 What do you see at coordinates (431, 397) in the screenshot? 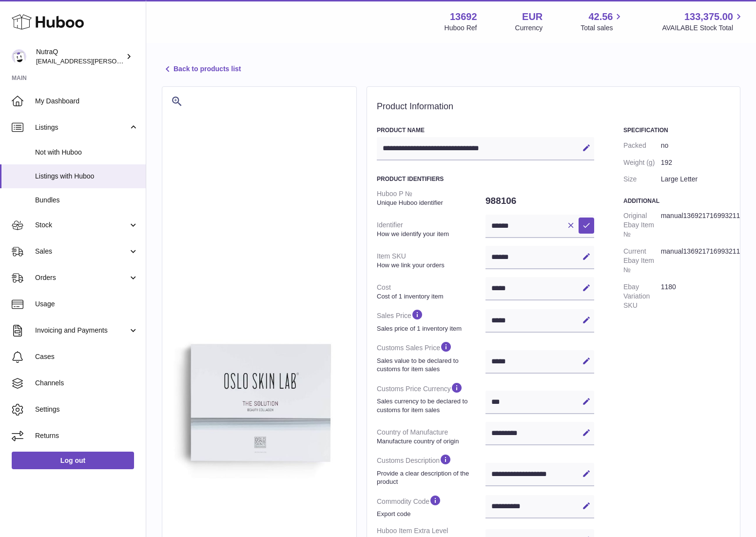
I see `dt: Customs Price Currency` at bounding box center [431, 397].